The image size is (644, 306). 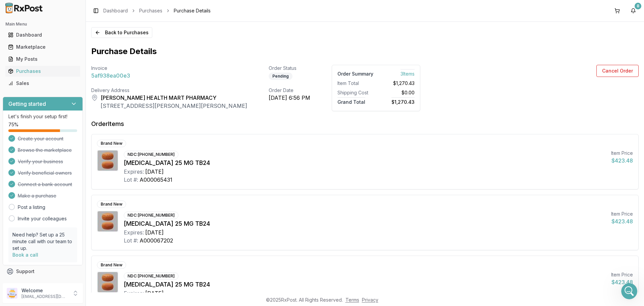 What do you see at coordinates (355, 74) in the screenshot?
I see `div: Order Summary` at bounding box center [355, 74].